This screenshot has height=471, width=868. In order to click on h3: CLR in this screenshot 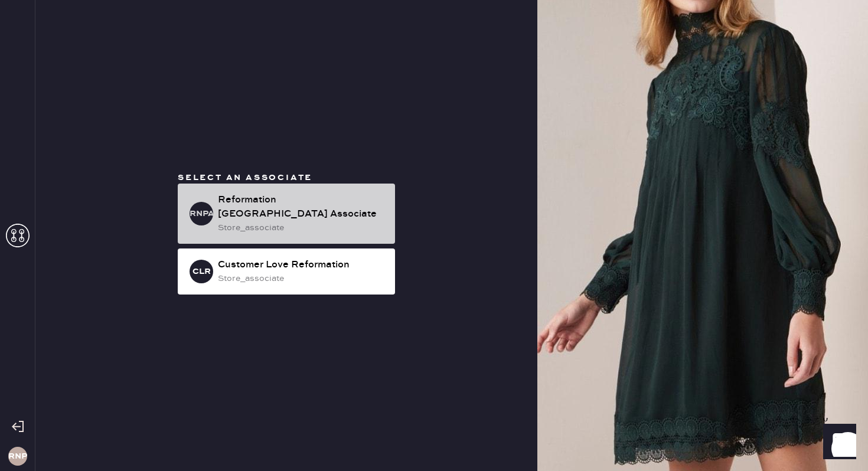, I will do `click(201, 271)`.